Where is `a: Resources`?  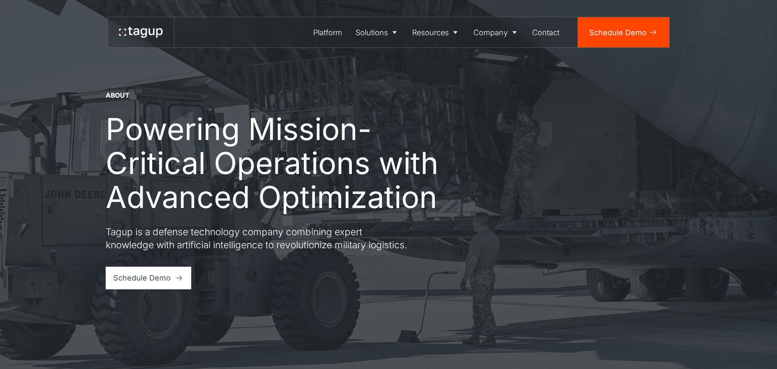 a: Resources is located at coordinates (436, 32).